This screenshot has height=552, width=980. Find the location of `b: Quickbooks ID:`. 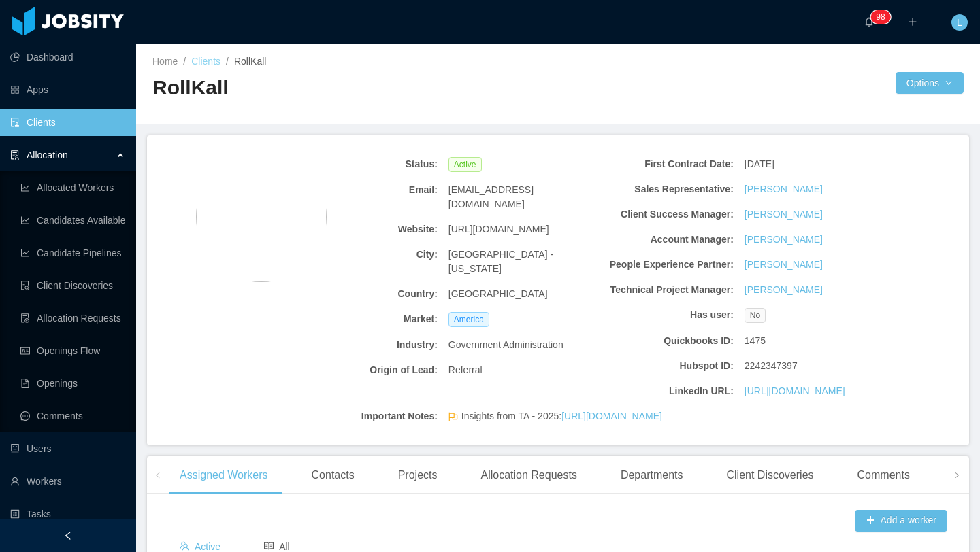

b: Quickbooks ID: is located at coordinates (665, 341).